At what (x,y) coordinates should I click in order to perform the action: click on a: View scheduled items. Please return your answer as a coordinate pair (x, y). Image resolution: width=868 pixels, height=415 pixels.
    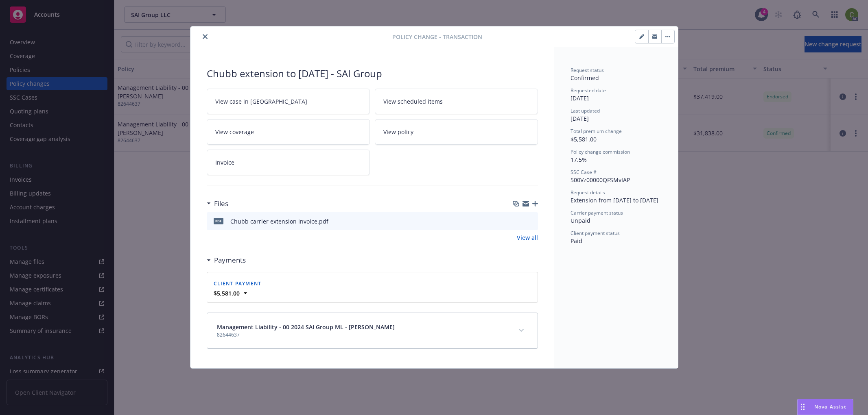
    Looking at the image, I should click on (456, 101).